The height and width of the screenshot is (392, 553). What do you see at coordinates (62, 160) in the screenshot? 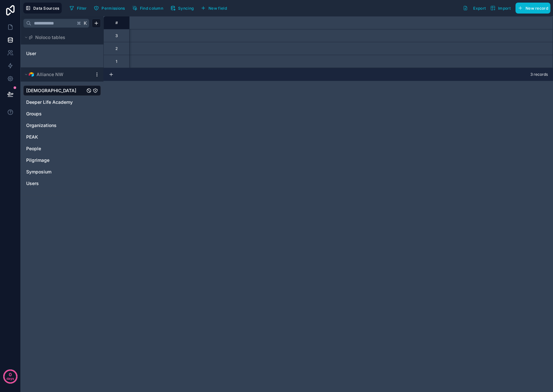
I see `div: Pilgrimage` at bounding box center [62, 160].